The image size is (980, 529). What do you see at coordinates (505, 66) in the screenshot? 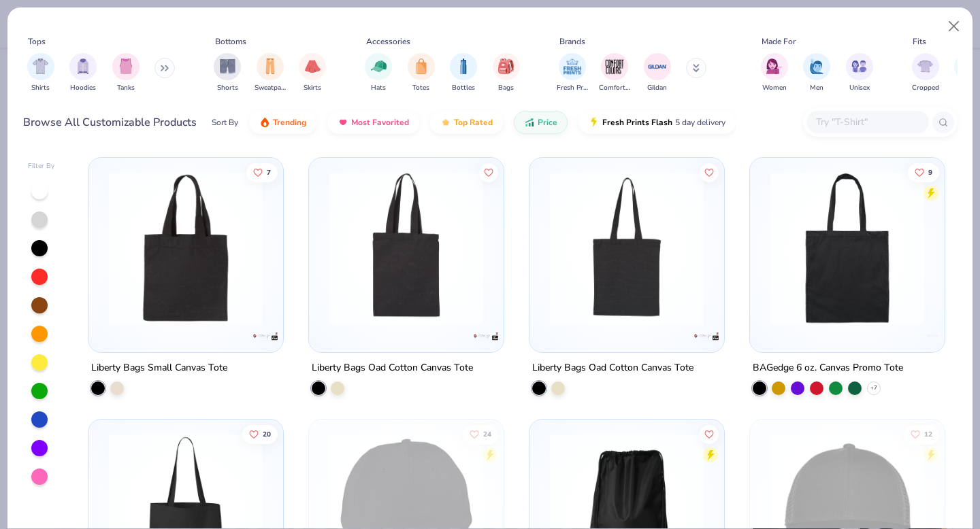
I see `img: Bags Image` at bounding box center [505, 66].